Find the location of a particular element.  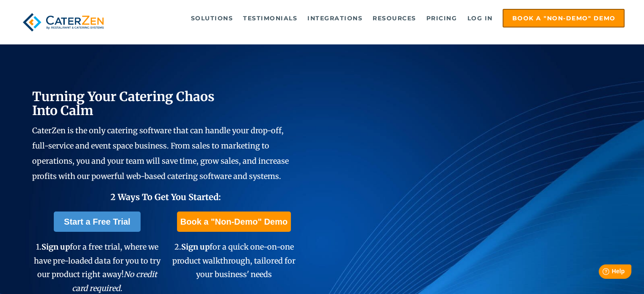

span: 1. for a free trial, where we have pre-loaded data for you to try our product right away! is located at coordinates (97, 267).